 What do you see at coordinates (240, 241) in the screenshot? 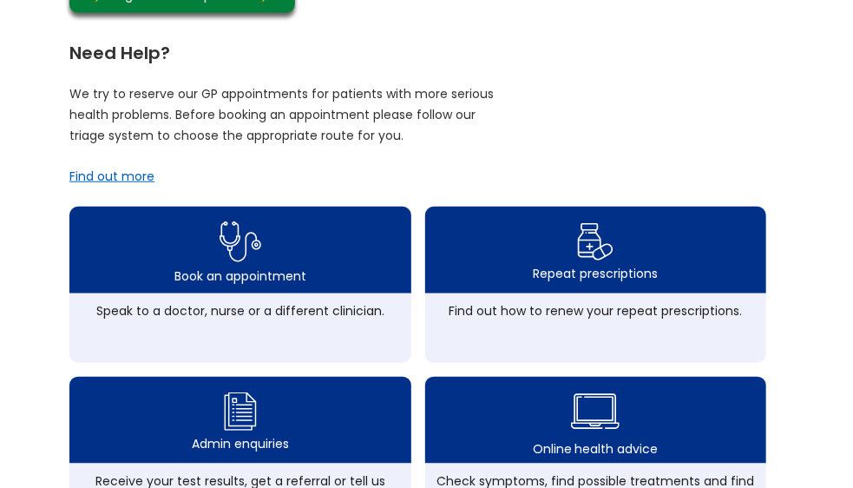
I see `img: book appointment icon` at bounding box center [240, 241].